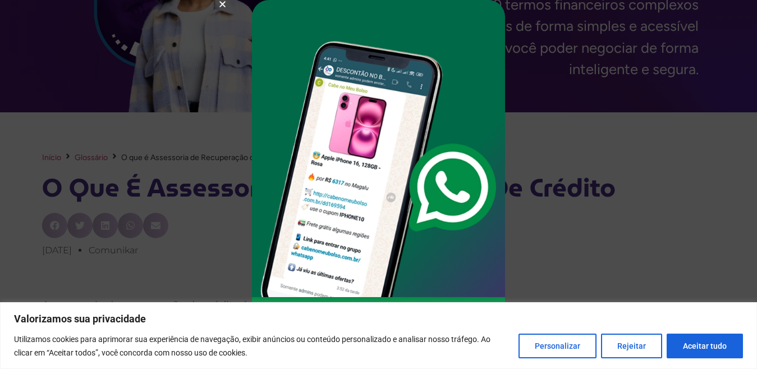 Image resolution: width=757 pixels, height=369 pixels. I want to click on button: Rejeitar, so click(631, 346).